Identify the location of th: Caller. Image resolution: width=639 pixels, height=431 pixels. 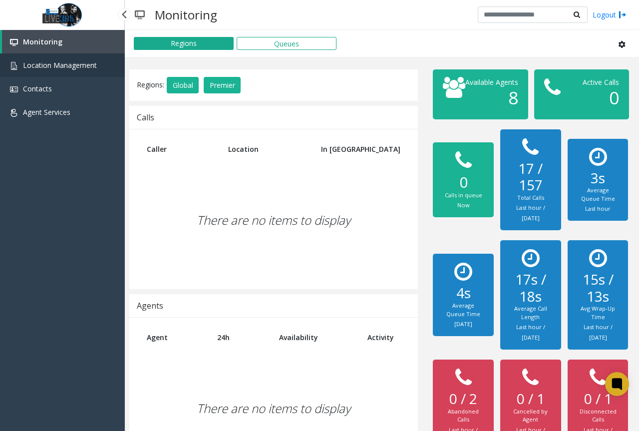
(180, 149).